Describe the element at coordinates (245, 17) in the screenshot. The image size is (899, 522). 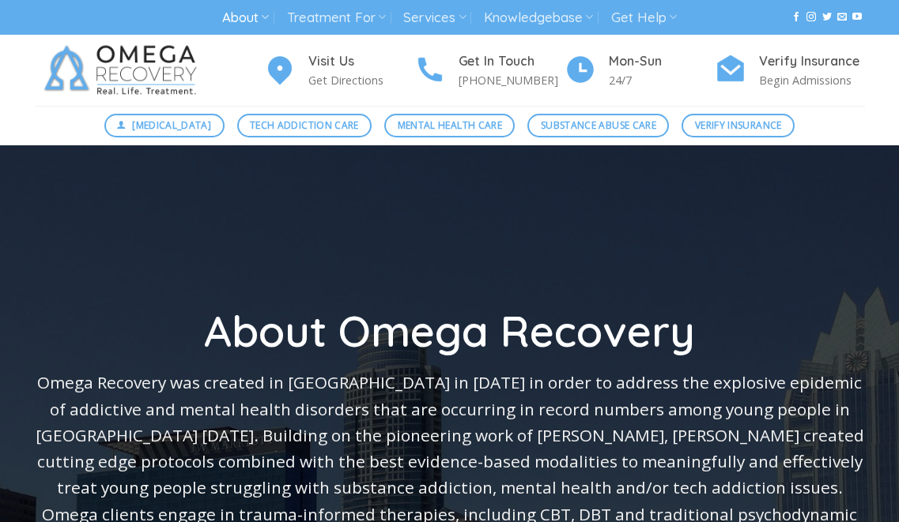
I see `a: About` at that location.